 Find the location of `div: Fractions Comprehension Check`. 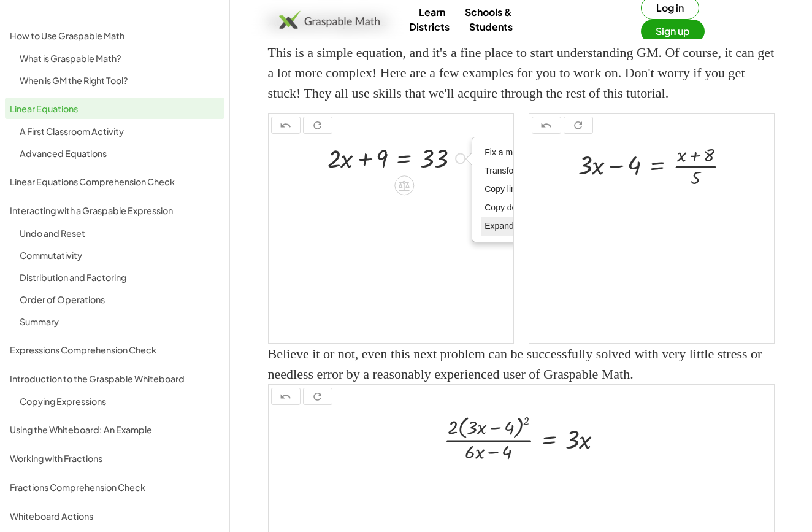

div: Fractions Comprehension Check is located at coordinates (115, 487).